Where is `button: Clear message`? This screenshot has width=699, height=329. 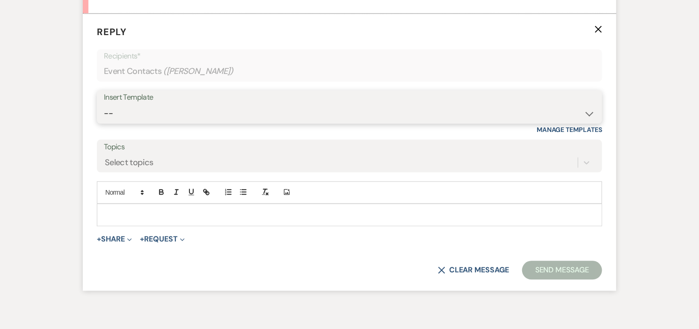
button: Clear message is located at coordinates (474, 270).